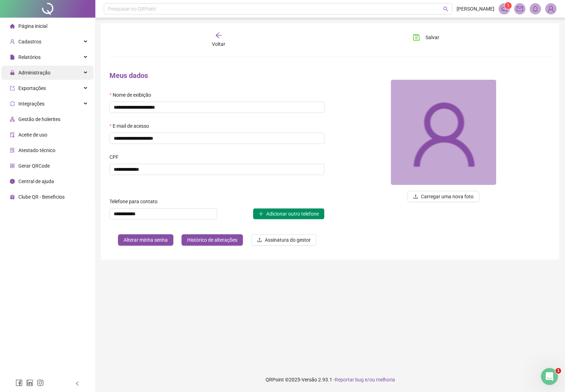 Image resolution: width=565 pixels, height=392 pixels. I want to click on span: Assinatura do gestor, so click(288, 240).